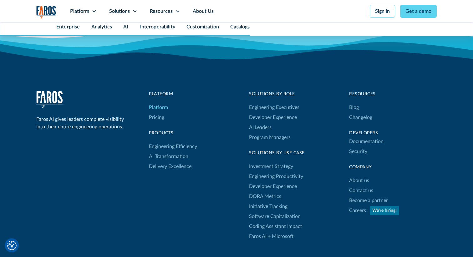 This screenshot has height=257, width=473. I want to click on a: Documentation, so click(366, 142).